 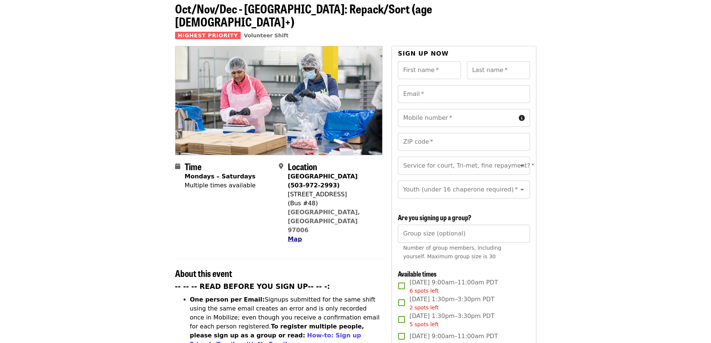 I want to click on input: Email, so click(x=464, y=94).